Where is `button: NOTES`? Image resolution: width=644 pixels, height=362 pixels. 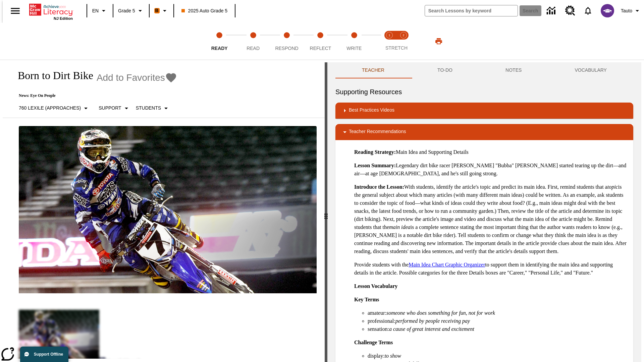 button: NOTES is located at coordinates (514, 71).